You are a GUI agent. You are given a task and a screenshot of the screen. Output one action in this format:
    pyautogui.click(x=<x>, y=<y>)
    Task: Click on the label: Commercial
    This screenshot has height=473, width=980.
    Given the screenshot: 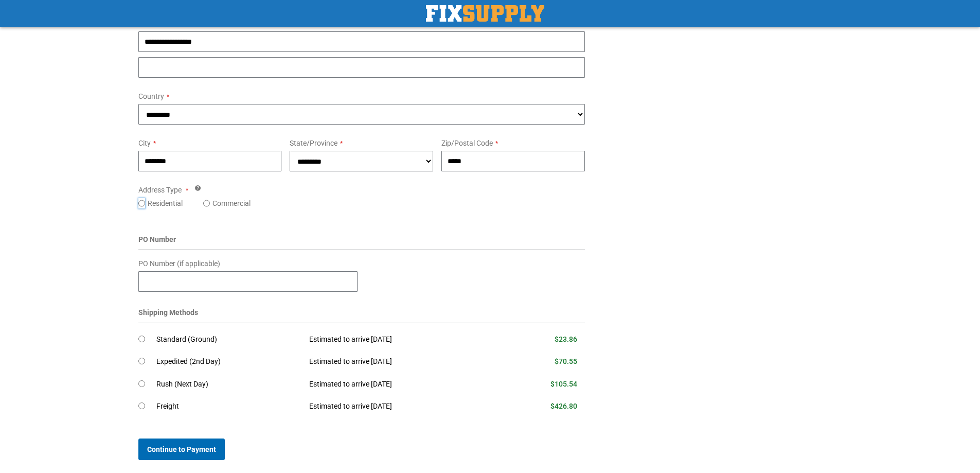 What is the action you would take?
    pyautogui.click(x=232, y=203)
    